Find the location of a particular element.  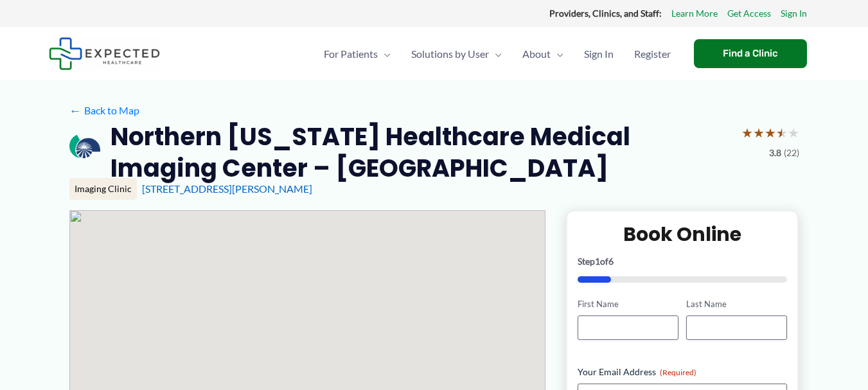

span: Register is located at coordinates (652, 54).